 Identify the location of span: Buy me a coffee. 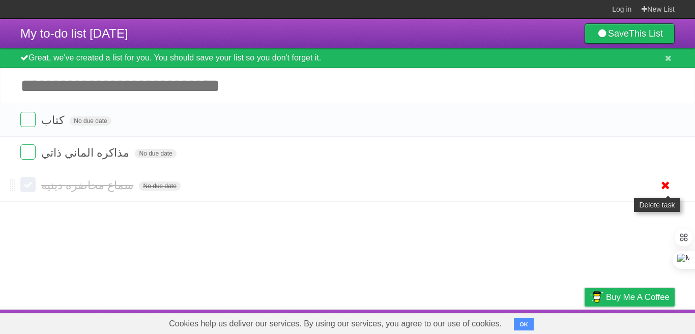
(638, 297).